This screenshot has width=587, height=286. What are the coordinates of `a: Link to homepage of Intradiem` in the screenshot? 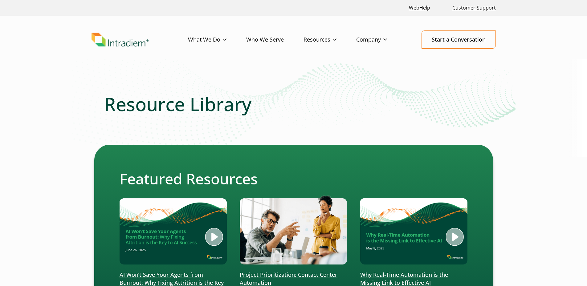 It's located at (140, 40).